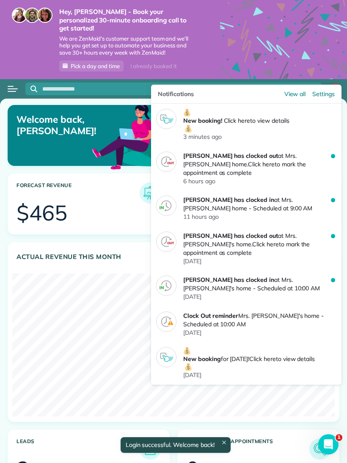 This screenshot has height=463, width=347. Describe the element at coordinates (202, 359) in the screenshot. I see `strong: New booking` at that location.